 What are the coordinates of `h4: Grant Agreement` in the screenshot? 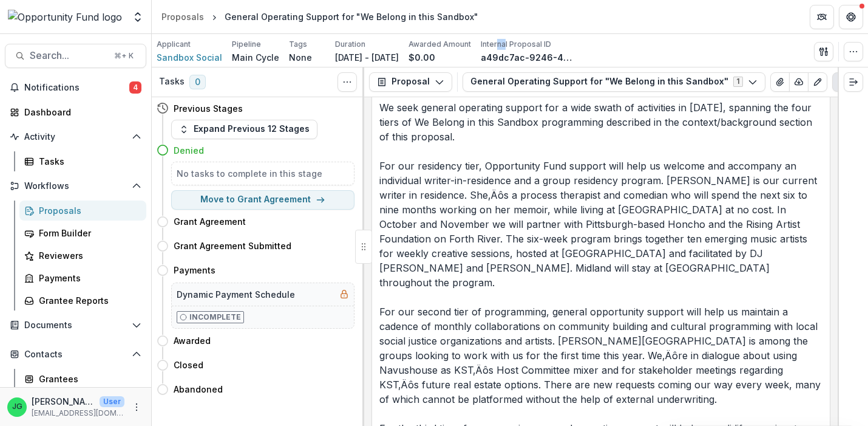 It's located at (209, 221).